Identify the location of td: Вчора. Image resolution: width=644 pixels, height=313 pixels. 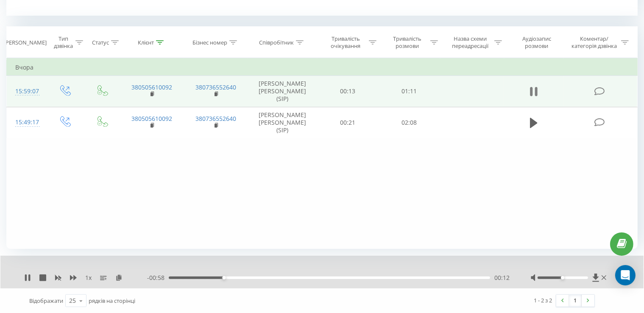
(323, 68).